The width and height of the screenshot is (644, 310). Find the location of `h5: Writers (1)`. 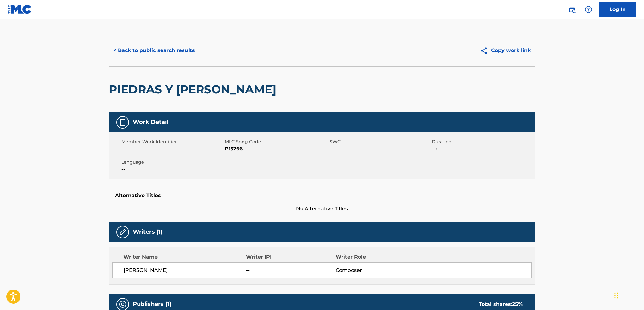

h5: Writers (1) is located at coordinates (148, 232).